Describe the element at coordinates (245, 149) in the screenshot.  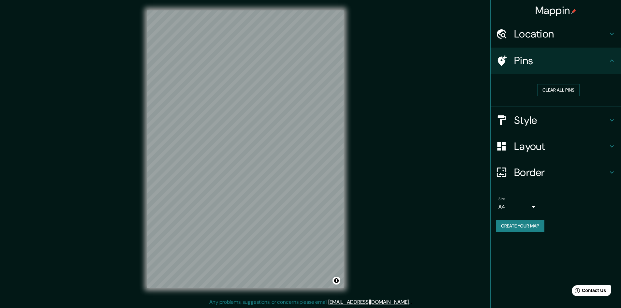
I see `canvas: Map` at that location.